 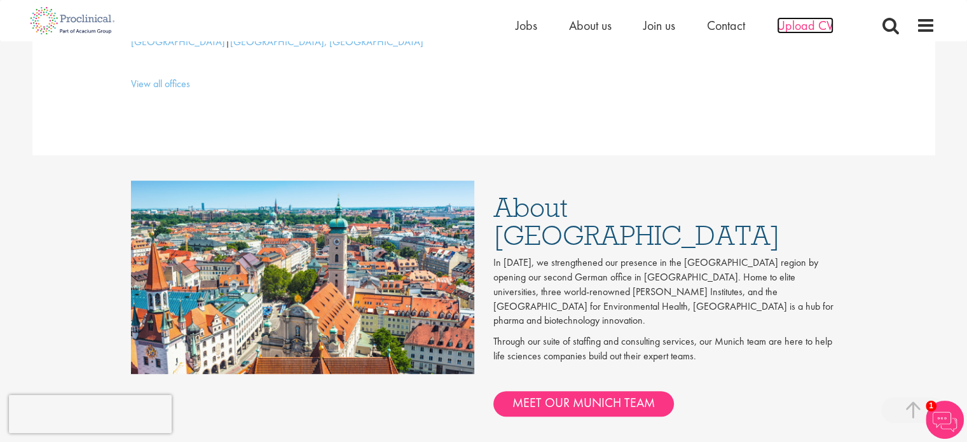 What do you see at coordinates (659, 25) in the screenshot?
I see `span: Join us` at bounding box center [659, 25].